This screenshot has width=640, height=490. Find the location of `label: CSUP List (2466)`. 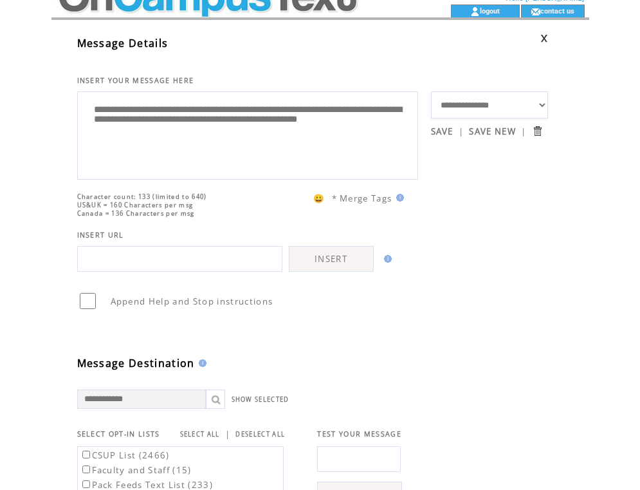

label: CSUP List (2466) is located at coordinates (125, 455).